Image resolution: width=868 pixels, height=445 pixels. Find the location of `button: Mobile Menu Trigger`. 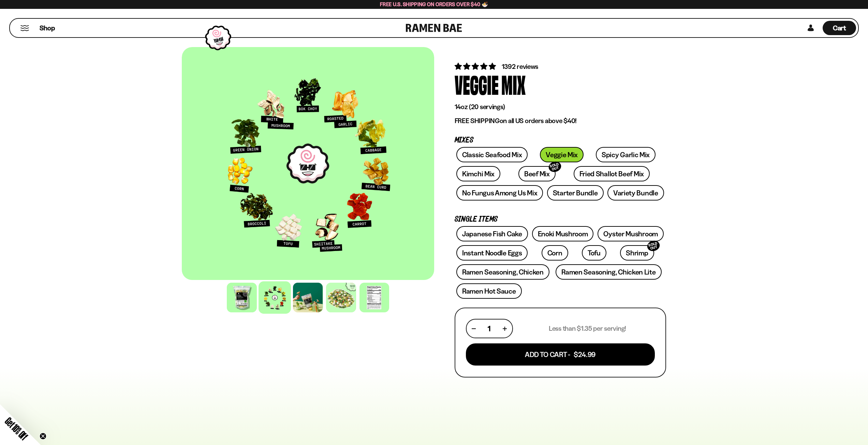

button: Mobile Menu Trigger is located at coordinates (24, 28).